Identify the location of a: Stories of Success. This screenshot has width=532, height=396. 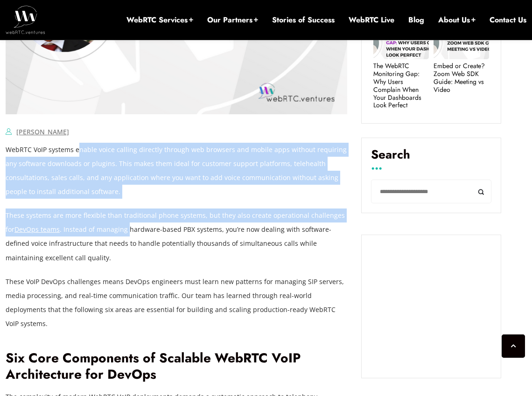
(303, 20).